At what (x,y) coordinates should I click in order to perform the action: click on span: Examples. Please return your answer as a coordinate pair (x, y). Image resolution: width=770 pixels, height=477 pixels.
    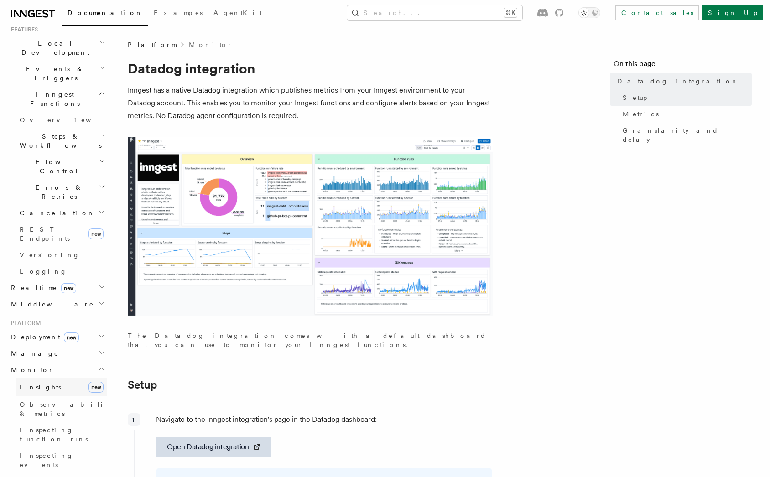
    Looking at the image, I should click on (178, 13).